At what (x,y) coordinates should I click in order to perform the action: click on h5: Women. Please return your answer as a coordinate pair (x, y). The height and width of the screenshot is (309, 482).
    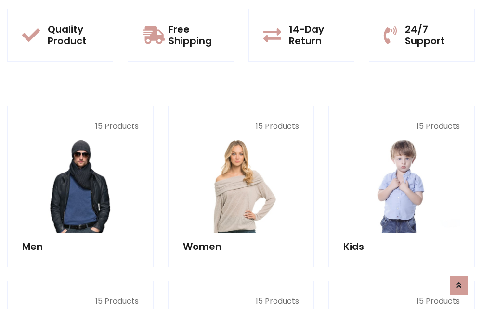
    Looking at the image, I should click on (241, 247).